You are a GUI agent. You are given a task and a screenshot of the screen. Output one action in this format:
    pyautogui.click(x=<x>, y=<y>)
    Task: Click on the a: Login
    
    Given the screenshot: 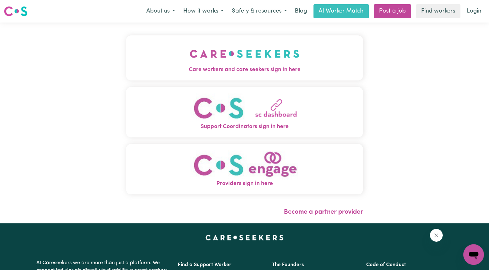 What is the action you would take?
    pyautogui.click(x=474, y=11)
    